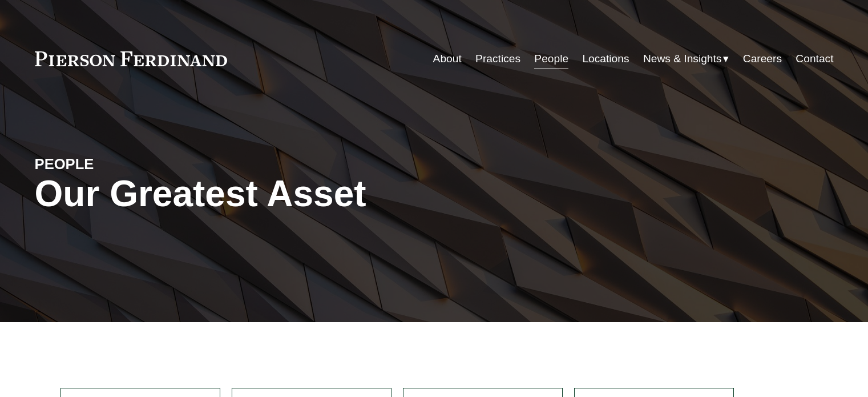 This screenshot has height=397, width=868. I want to click on a: About, so click(448, 59).